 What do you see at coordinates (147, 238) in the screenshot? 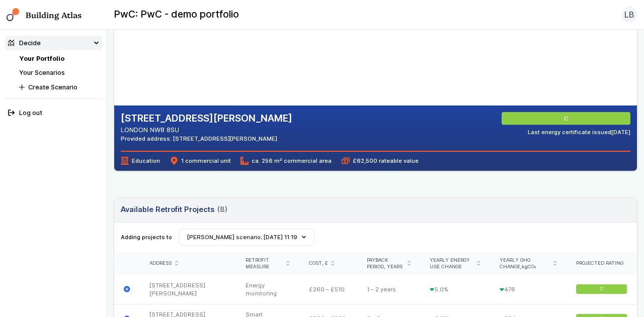
I see `span: Adding projects to` at bounding box center [147, 238].